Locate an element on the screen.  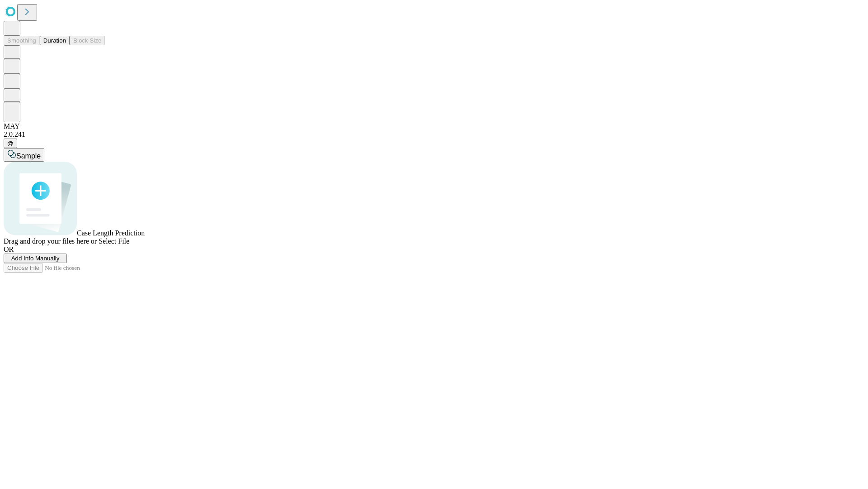
span: Select File is located at coordinates (114, 241).